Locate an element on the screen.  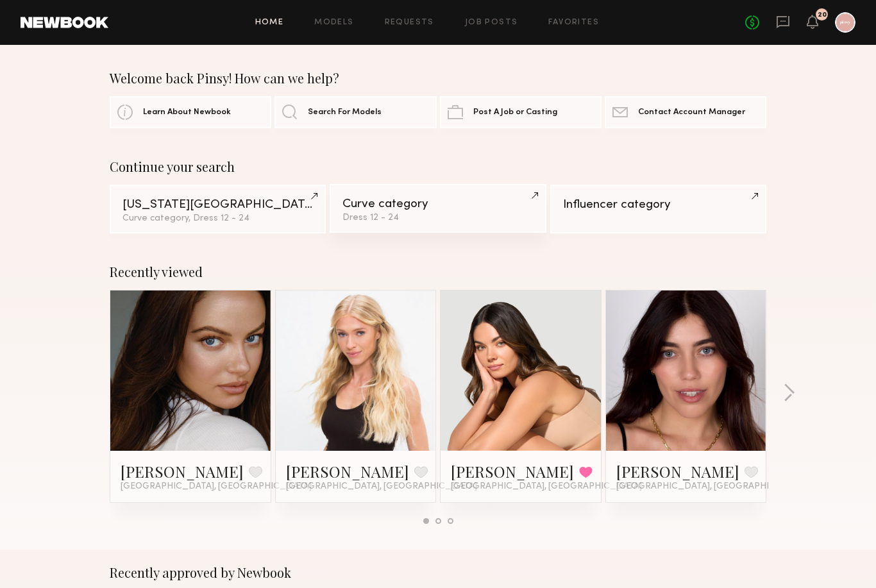
span: Search For Models is located at coordinates (345, 112).